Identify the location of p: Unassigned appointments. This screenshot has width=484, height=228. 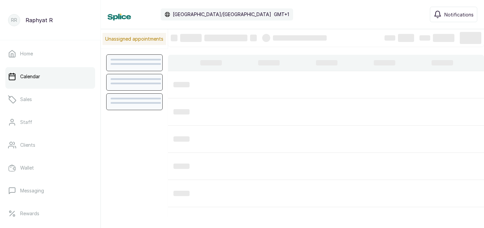
(134, 39).